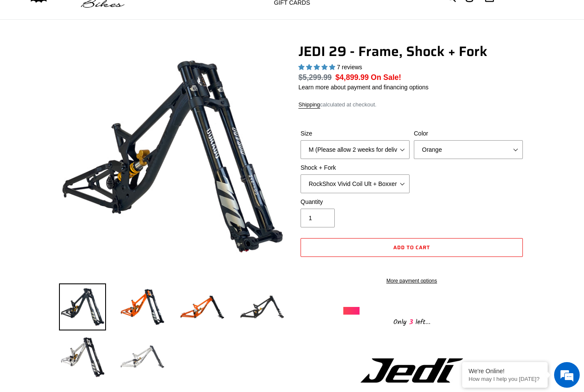  I want to click on a: Shipping, so click(309, 105).